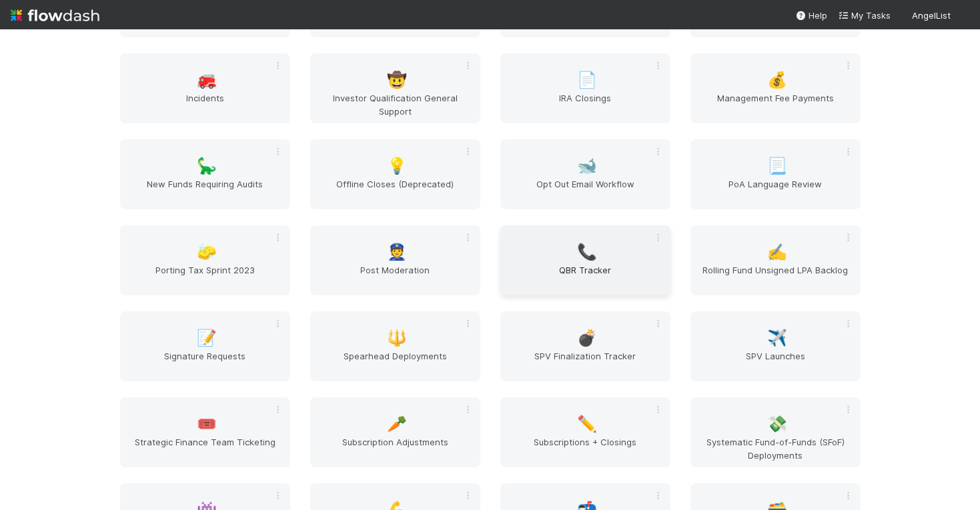 The width and height of the screenshot is (980, 510). I want to click on span: Investor Qualification General Support, so click(395, 105).